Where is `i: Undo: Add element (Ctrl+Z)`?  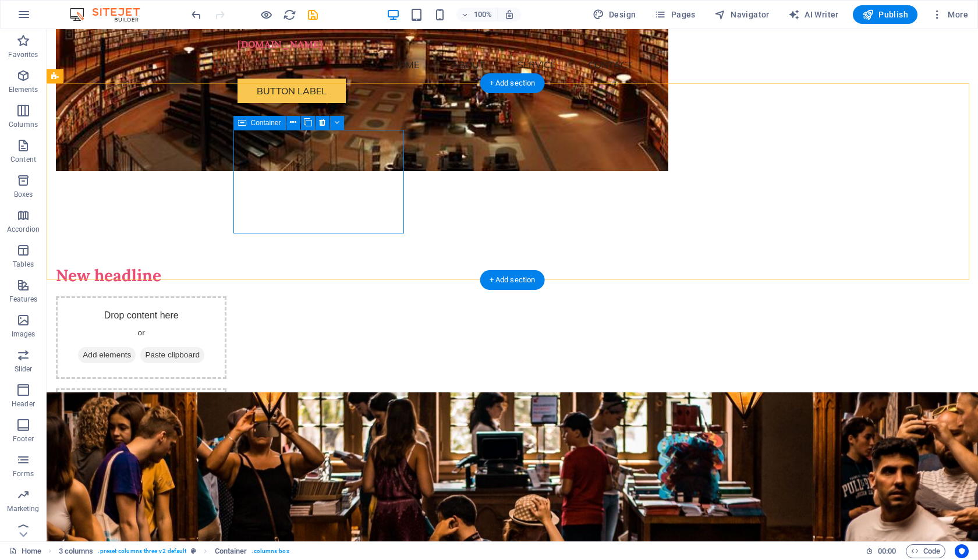
i: Undo: Add element (Ctrl+Z) is located at coordinates (196, 14).